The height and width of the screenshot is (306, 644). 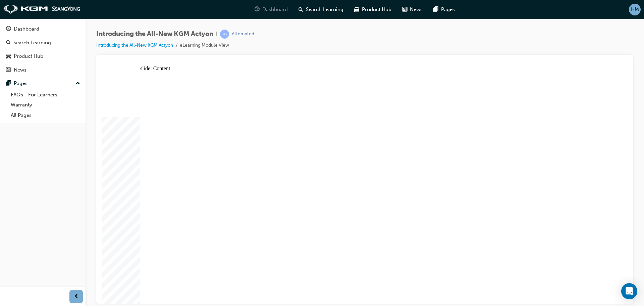 I want to click on a: FAQs - For Learners, so click(x=45, y=95).